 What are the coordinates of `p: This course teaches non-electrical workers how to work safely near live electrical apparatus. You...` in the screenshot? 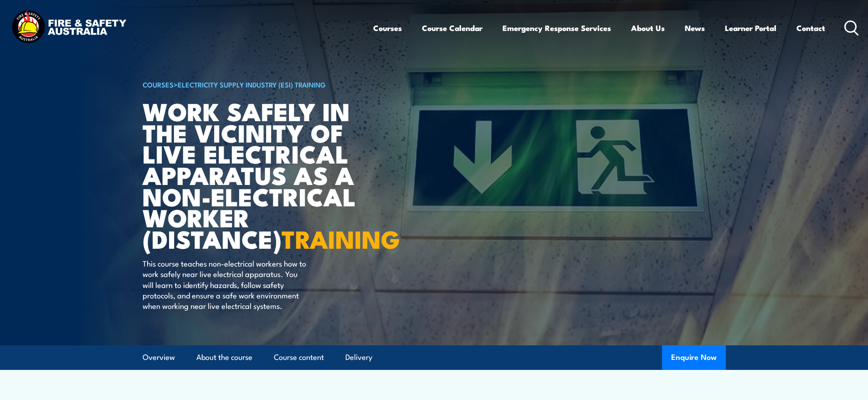 It's located at (226, 285).